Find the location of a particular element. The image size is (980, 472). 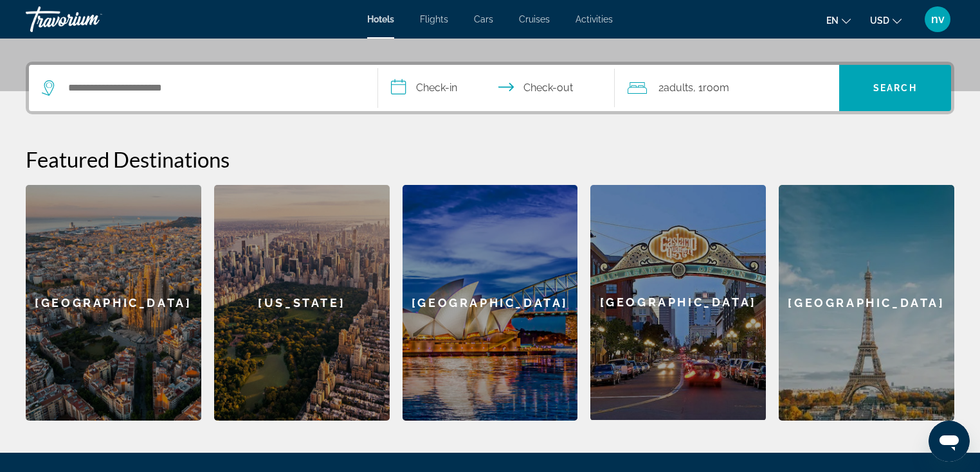

div: Search widget is located at coordinates (490, 88).